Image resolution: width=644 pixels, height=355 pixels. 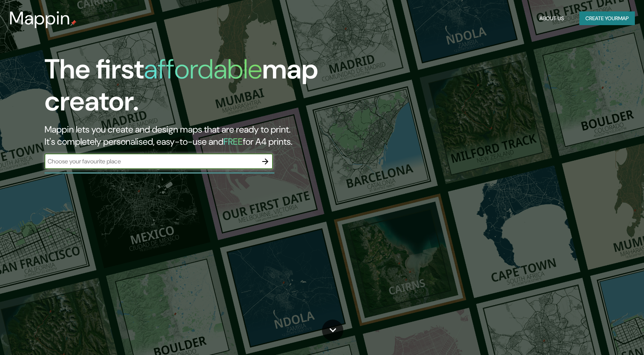 I want to click on h5: FREE, so click(x=233, y=141).